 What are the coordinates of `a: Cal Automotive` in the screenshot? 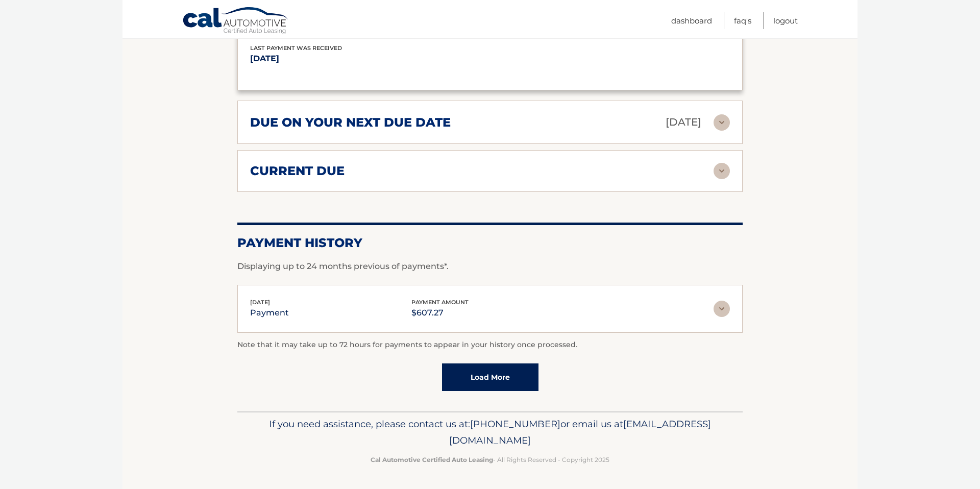 It's located at (236, 21).